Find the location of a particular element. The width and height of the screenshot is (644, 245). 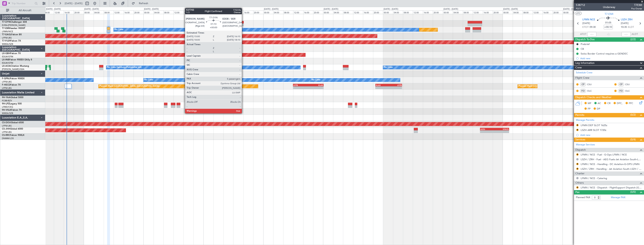

div: FO is located at coordinates (583, 91).